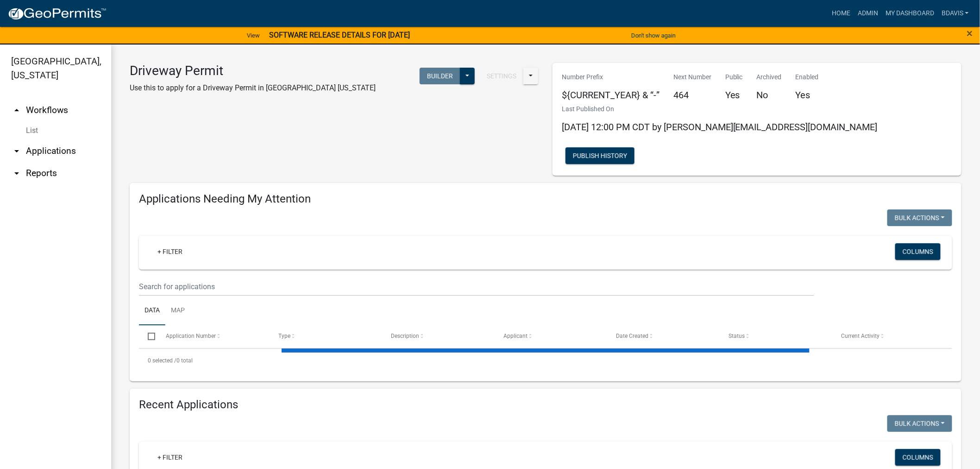  Describe the element at coordinates (325, 337) in the screenshot. I see `datatable-header-cell: Type` at that location.